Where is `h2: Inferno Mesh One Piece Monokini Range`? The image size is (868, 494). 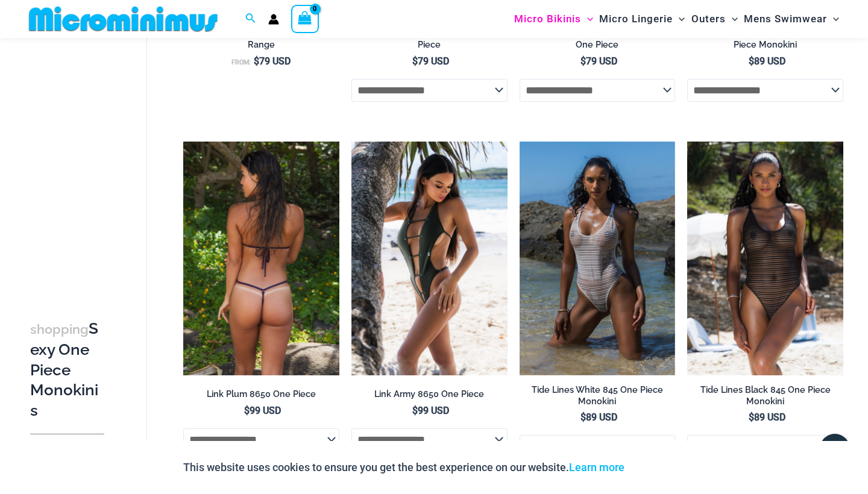
h2: Inferno Mesh One Piece Monokini Range is located at coordinates (261, 39).